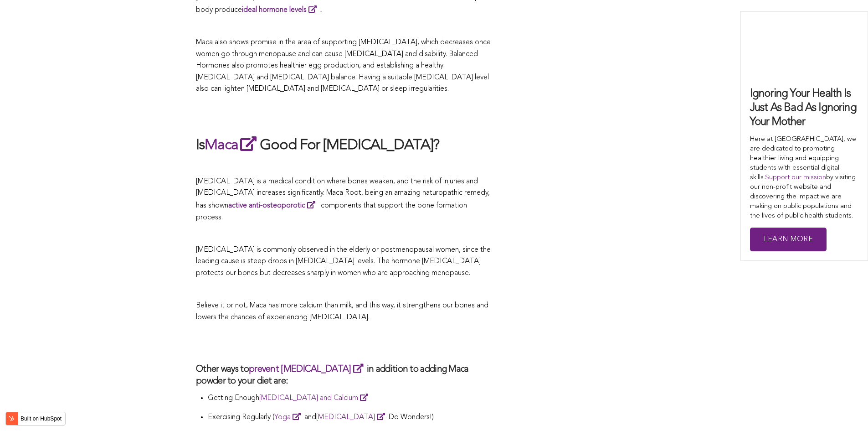 This screenshot has height=431, width=868. Describe the element at coordinates (36, 419) in the screenshot. I see `button: Built on HubSpot` at that location.